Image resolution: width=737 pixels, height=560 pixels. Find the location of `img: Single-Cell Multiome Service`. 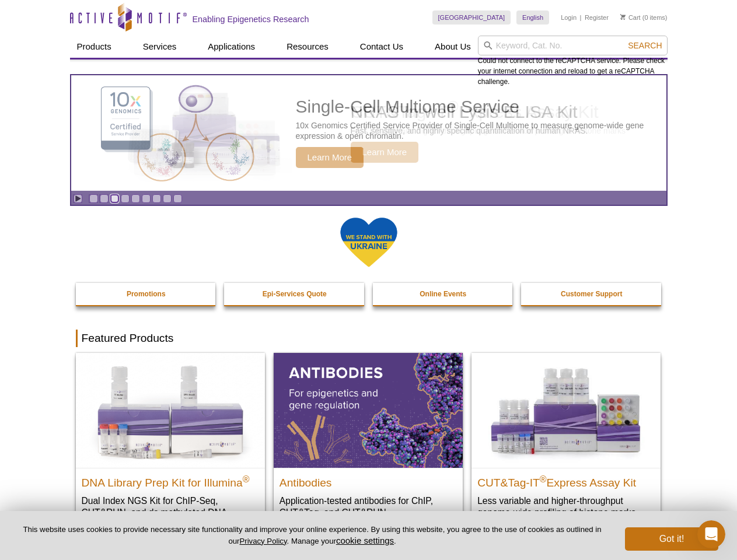

img: Single-Cell Multiome Service is located at coordinates (177, 133).